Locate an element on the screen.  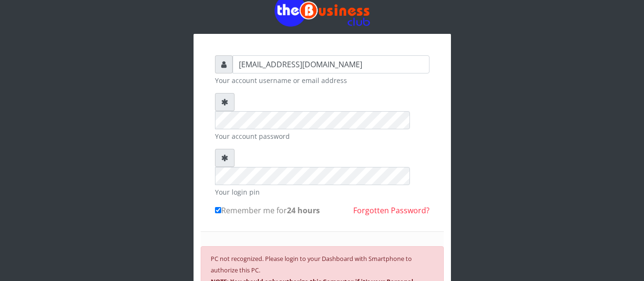
a: Forgotten Password? is located at coordinates (391, 211).